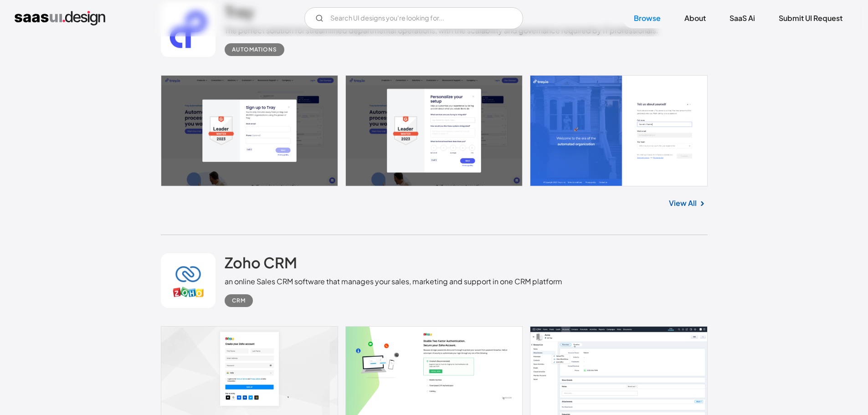  I want to click on form: Email Form, so click(414, 18).